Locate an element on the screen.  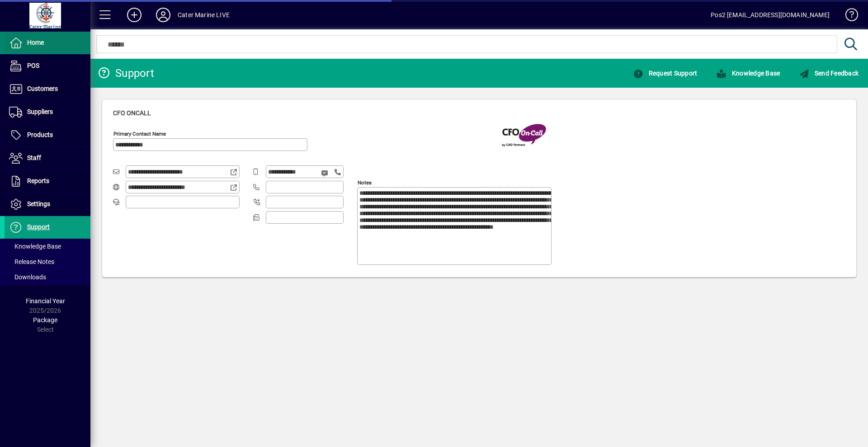
span: Request Support is located at coordinates (665, 73).